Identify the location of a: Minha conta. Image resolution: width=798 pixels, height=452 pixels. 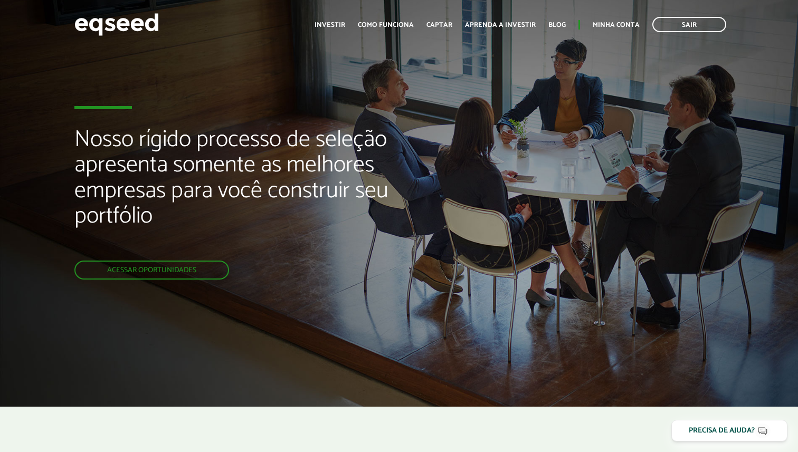
(616, 25).